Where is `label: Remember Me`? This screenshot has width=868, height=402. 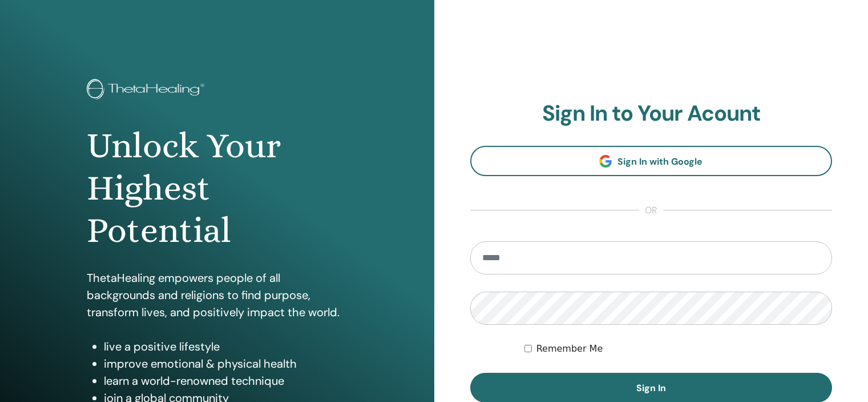
label: Remember Me is located at coordinates (570, 349).